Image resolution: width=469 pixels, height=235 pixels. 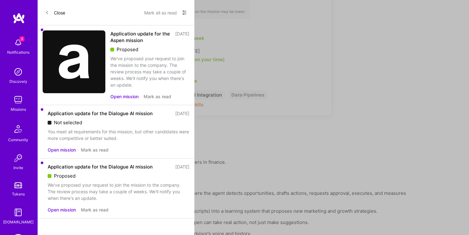 I want to click on div: Community, so click(x=18, y=140).